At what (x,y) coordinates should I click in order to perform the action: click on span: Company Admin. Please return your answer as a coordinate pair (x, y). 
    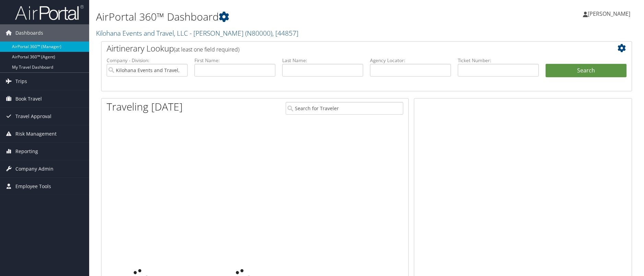
    Looking at the image, I should click on (35, 169).